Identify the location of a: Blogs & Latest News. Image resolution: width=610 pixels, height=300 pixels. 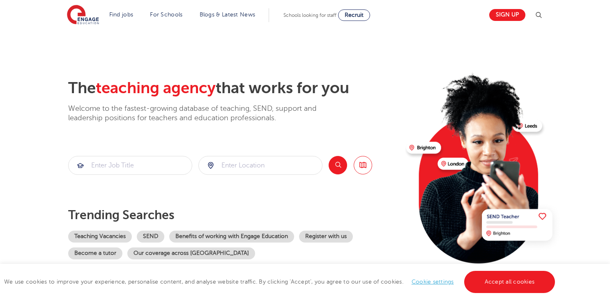
(228, 14).